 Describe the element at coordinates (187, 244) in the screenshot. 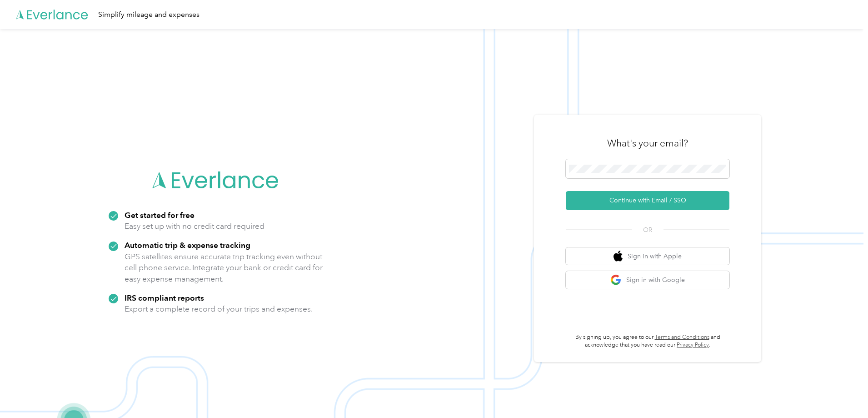

I see `strong: Automatic trip & expense tracking` at that location.